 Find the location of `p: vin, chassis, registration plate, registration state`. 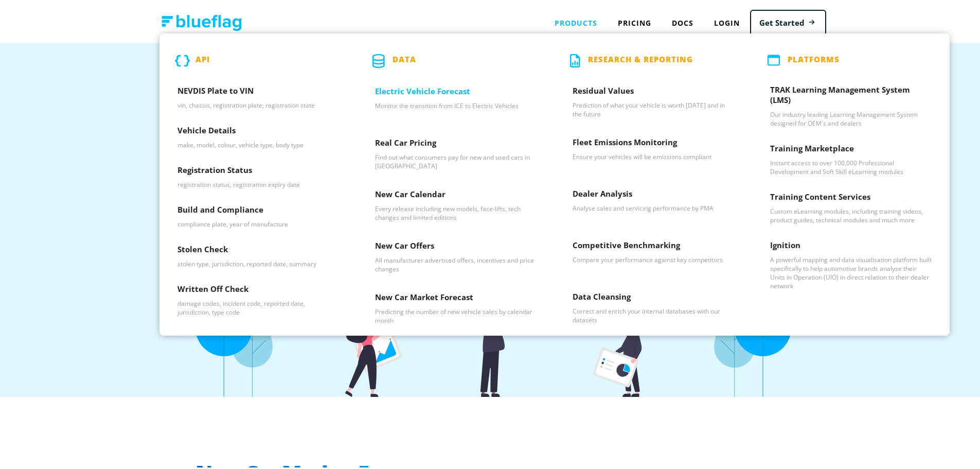

p: vin, chassis, registration plate, registration state is located at coordinates (258, 103).